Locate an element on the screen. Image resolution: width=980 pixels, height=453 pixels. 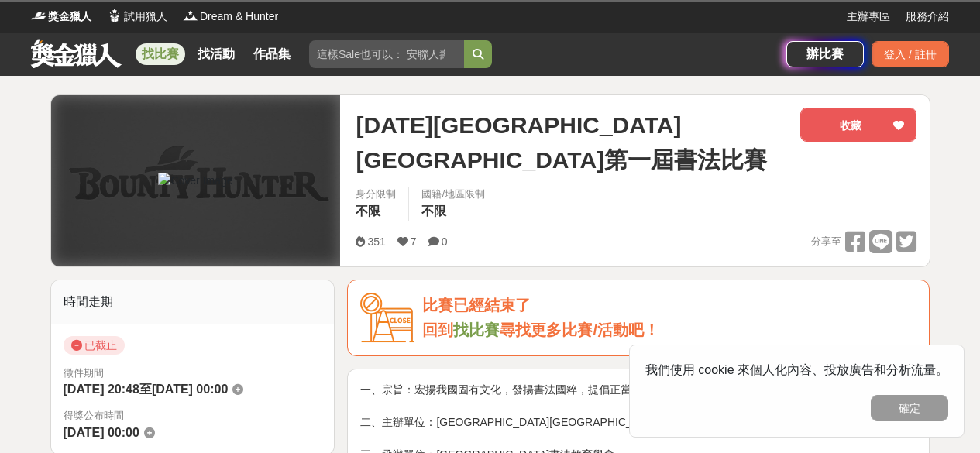
a: LogoDream & Hunter is located at coordinates (230, 16).